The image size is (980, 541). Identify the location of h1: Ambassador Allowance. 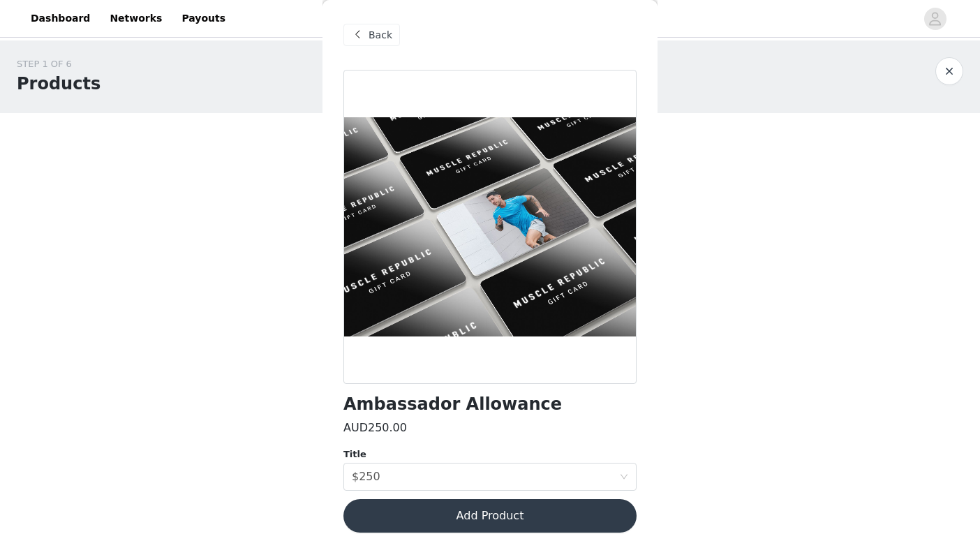
(452, 404).